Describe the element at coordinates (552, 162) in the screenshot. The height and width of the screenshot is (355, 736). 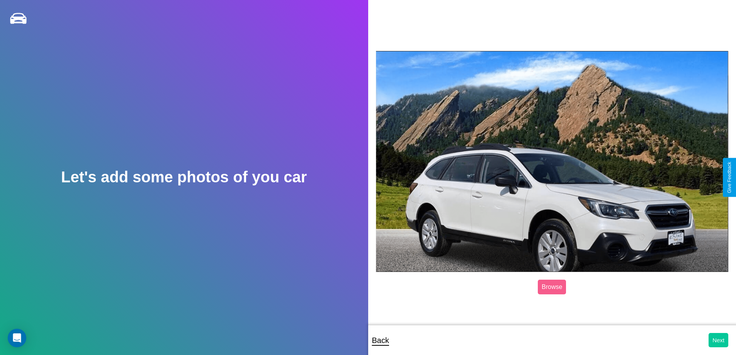
I see `img: posted` at that location.